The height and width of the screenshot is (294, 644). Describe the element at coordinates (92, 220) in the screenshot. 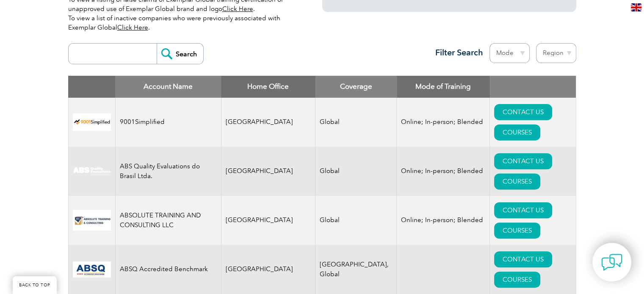

I see `img: 16e092f6-eadd-ed11-a7c6-00224814fd52-logo.png` at that location.